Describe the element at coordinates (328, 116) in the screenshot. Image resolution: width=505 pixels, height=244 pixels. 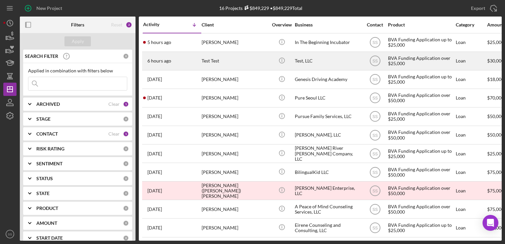
I see `div: Pursue Family Services, LLC` at that location.